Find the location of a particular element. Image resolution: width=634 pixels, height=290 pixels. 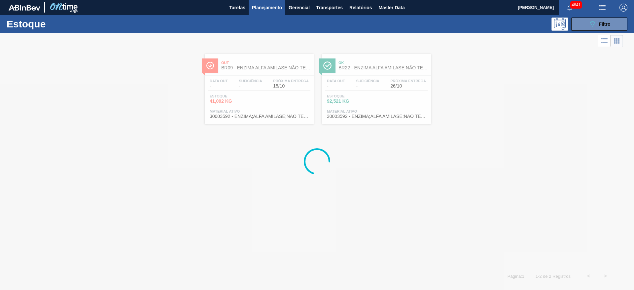

span: Transportes is located at coordinates (329, 8).